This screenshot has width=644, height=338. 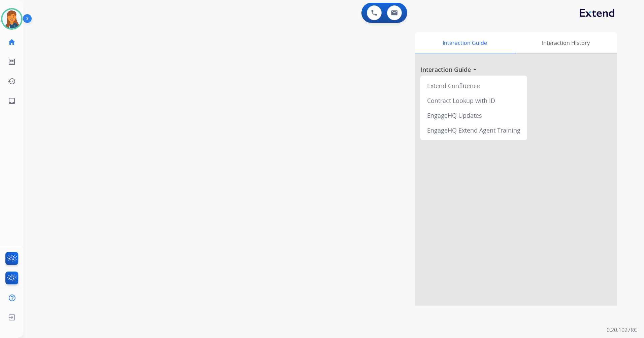 I want to click on div: Interaction Guide, so click(x=465, y=43).